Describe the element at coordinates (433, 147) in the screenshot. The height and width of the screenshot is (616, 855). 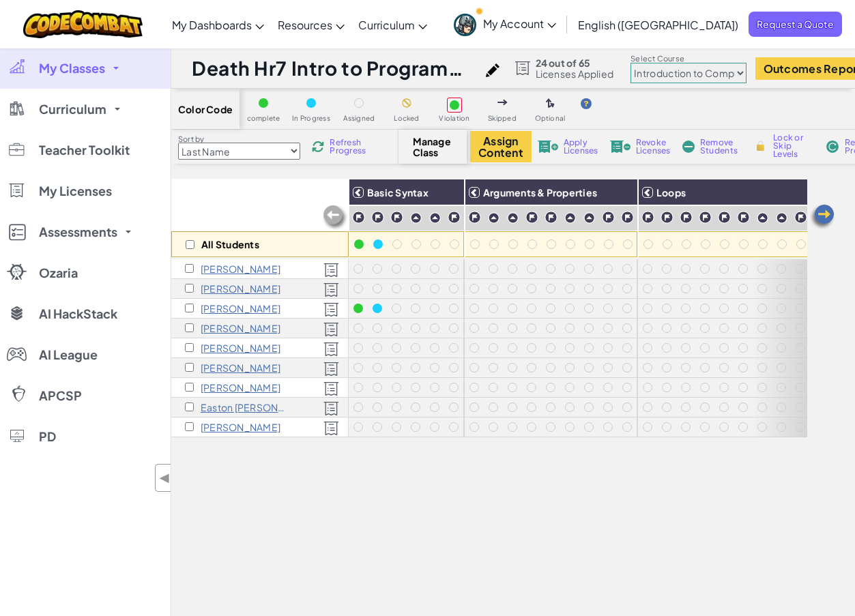
I see `span: Manage Class` at that location.